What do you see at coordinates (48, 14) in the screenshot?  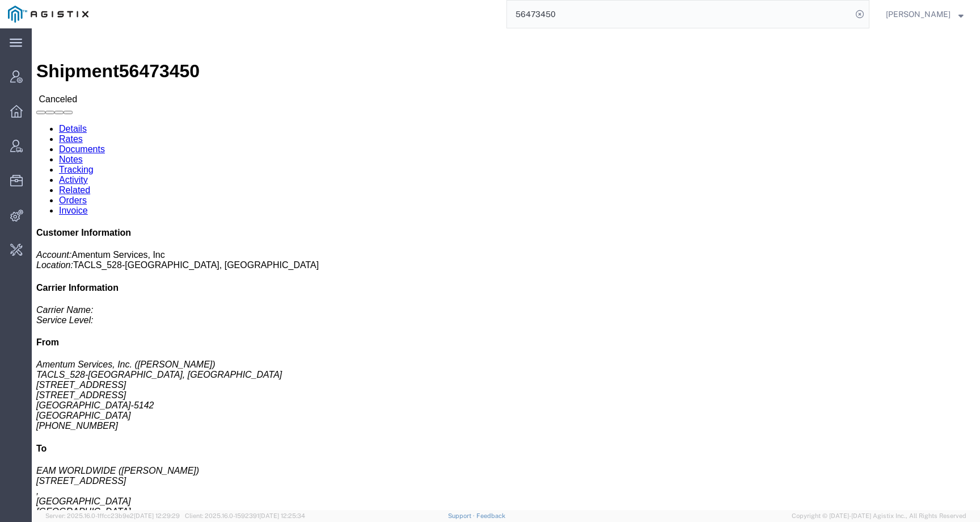 I see `img: logo` at bounding box center [48, 14].